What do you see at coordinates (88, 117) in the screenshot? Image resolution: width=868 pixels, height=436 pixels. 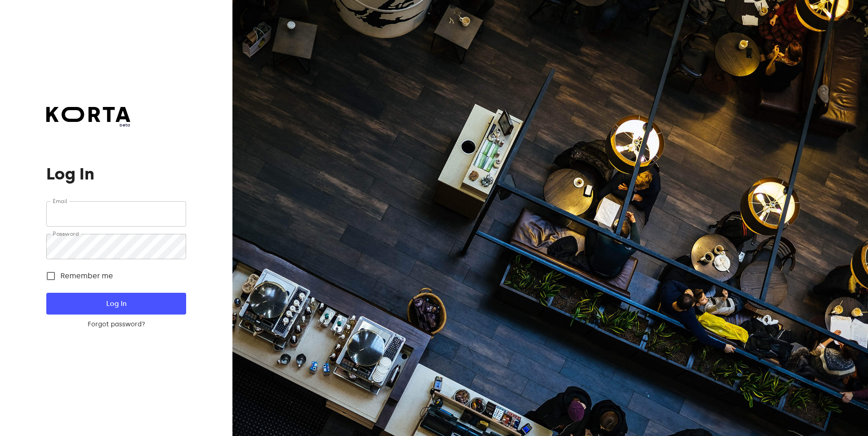 I see `a: beta` at bounding box center [88, 117].